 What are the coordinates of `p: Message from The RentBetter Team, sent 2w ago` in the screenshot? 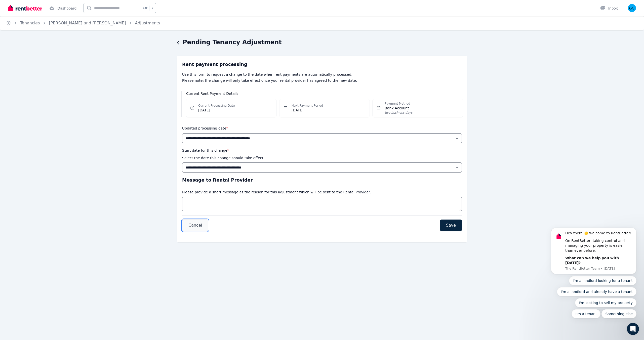 It's located at (56, 84).